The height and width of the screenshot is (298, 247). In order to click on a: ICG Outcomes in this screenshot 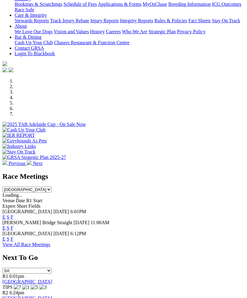, I will do `click(226, 4)`.